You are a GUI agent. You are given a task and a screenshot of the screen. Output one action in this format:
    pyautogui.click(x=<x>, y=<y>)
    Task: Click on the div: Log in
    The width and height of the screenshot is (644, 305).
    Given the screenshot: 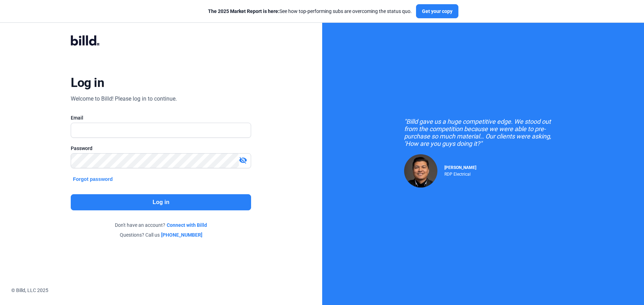 What is the action you would take?
    pyautogui.click(x=87, y=83)
    